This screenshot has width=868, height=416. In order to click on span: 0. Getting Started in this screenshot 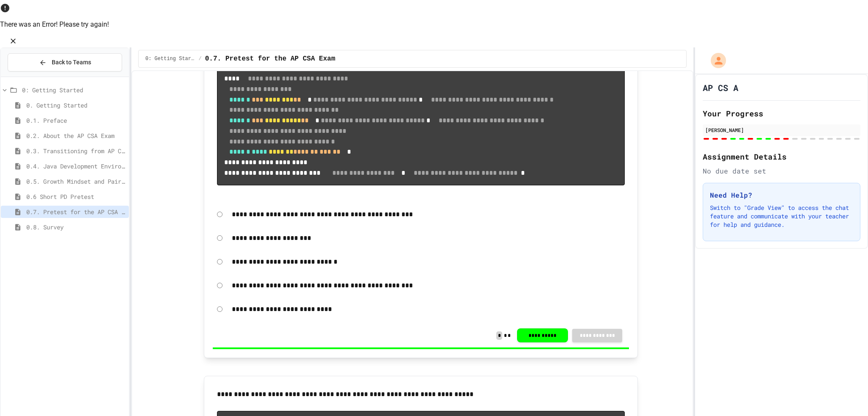, I will do `click(76, 105)`.